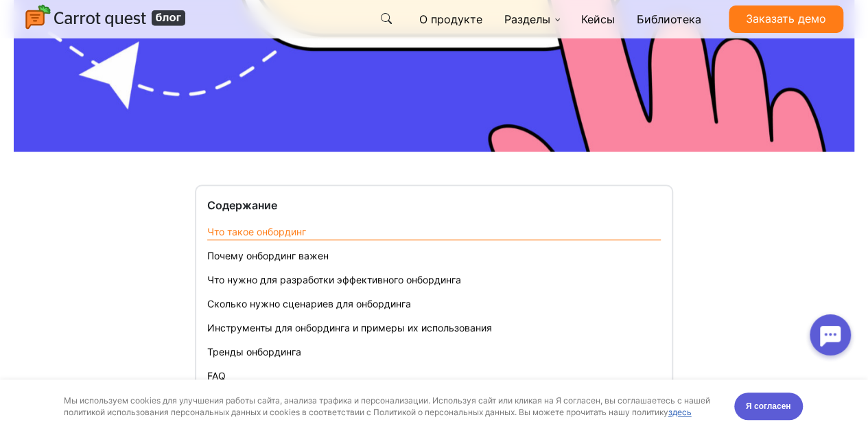 Image resolution: width=868 pixels, height=433 pixels. What do you see at coordinates (434, 205) in the screenshot?
I see `div: Содержание` at bounding box center [434, 205].